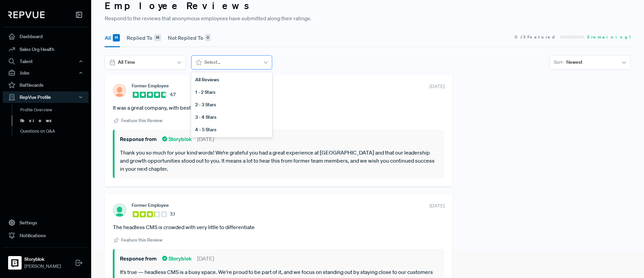 The image size is (644, 278). Describe the element at coordinates (55, 110) in the screenshot. I see `a: Profile Overview` at that location.